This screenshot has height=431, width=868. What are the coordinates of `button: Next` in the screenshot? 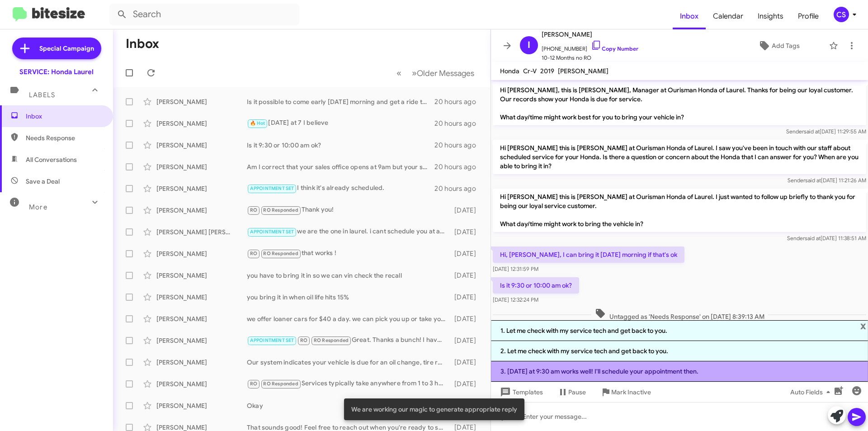 It's located at (443, 73).